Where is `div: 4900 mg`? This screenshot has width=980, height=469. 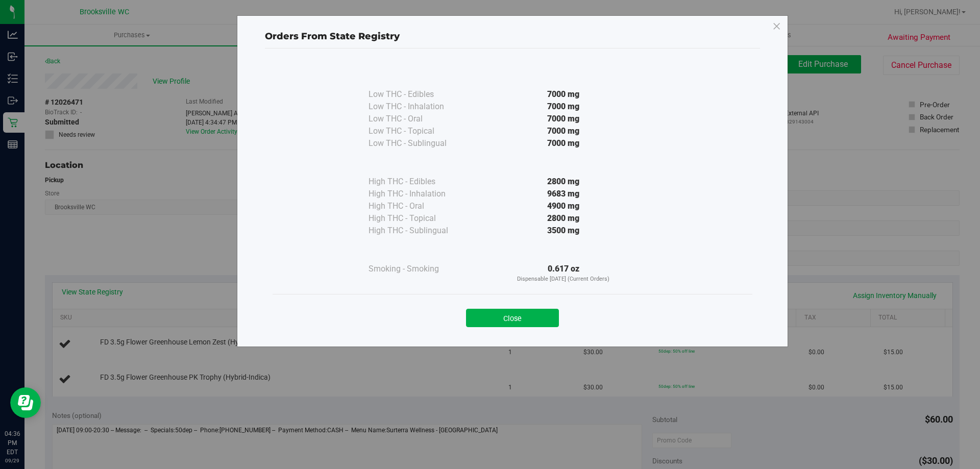 div: 4900 mg is located at coordinates (563, 206).